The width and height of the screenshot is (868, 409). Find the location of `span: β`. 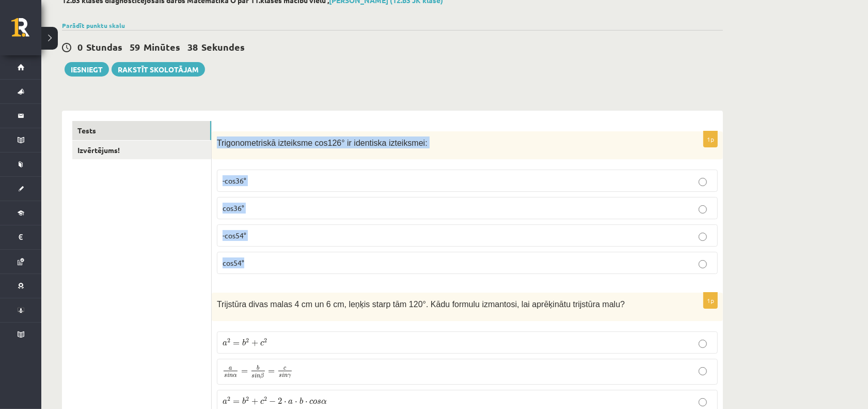

span: β is located at coordinates (262, 375).